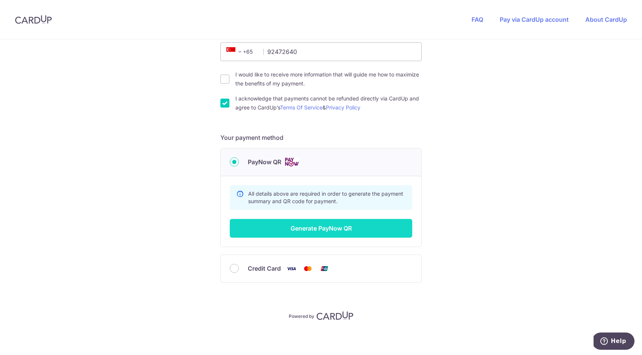 This screenshot has height=355, width=642. I want to click on img: Cards logo, so click(292, 162).